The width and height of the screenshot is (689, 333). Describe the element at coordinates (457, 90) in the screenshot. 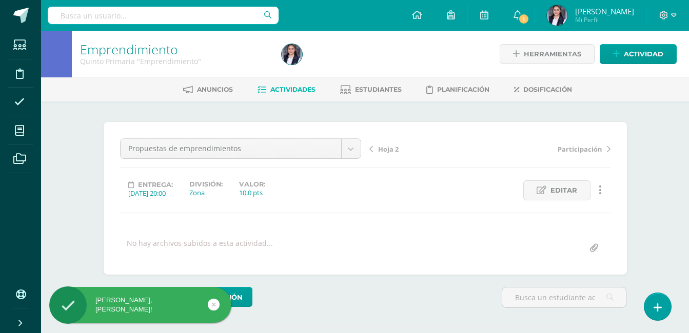

I see `a: Planificación` at that location.